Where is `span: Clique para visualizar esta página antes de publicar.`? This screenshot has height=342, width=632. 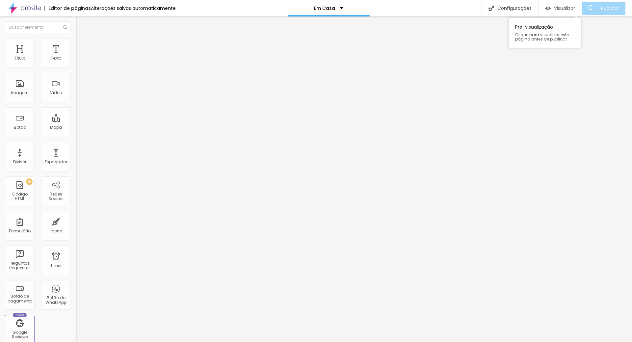 span: Clique para visualizar esta página antes de publicar. is located at coordinates (544, 37).